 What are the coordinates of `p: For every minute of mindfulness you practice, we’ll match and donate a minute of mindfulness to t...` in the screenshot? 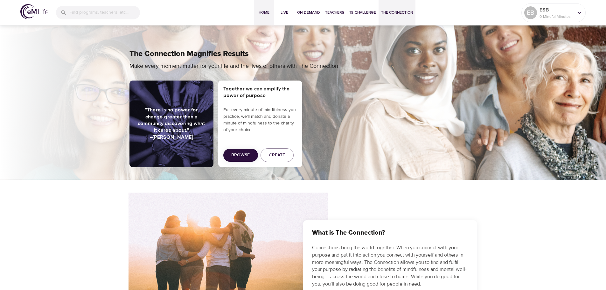 It's located at (260, 120).